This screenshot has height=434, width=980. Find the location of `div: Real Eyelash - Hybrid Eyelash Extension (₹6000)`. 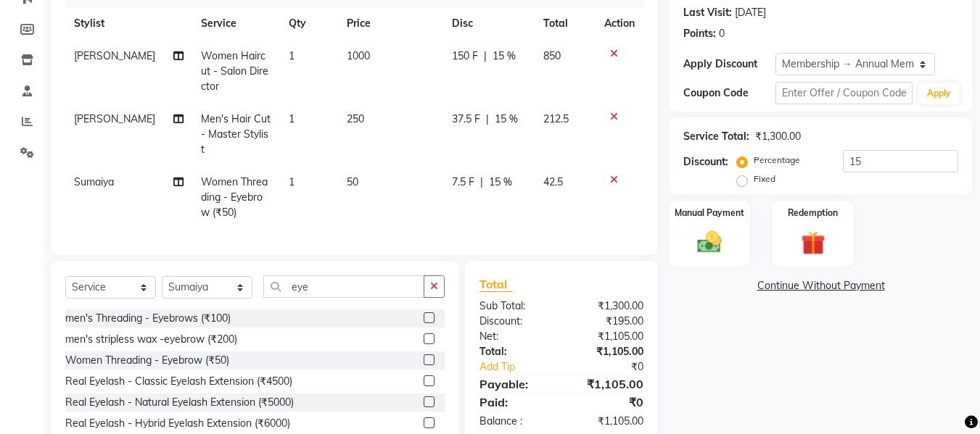

div: Real Eyelash - Hybrid Eyelash Extension (₹6000) is located at coordinates (178, 423).